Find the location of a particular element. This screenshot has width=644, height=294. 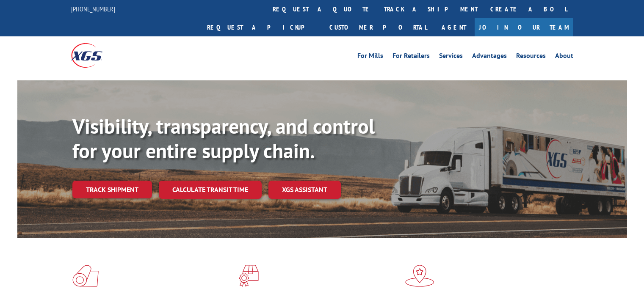

a: XGS ASSISTANT is located at coordinates (305, 189).